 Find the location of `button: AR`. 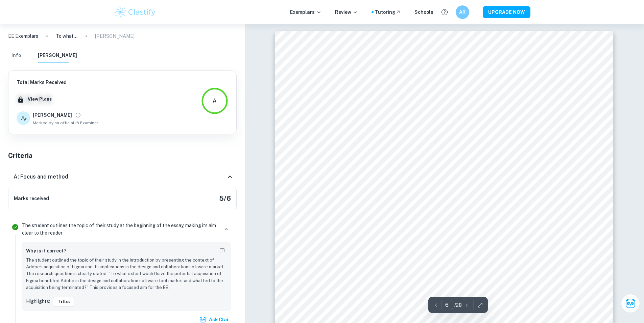

button: AR is located at coordinates (462, 12).